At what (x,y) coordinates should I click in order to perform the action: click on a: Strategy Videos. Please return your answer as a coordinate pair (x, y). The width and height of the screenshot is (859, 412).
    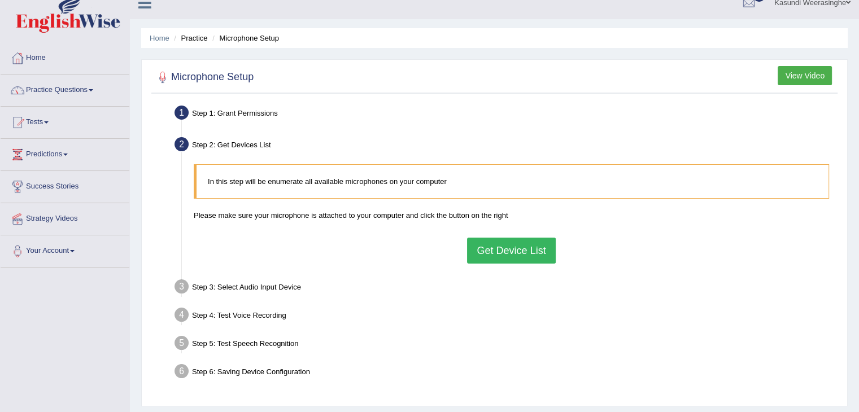
    Looking at the image, I should click on (65, 217).